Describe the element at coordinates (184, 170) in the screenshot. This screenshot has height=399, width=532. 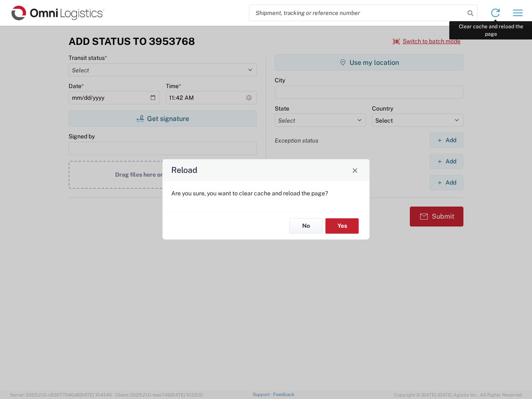
I see `h4: Reload` at that location.